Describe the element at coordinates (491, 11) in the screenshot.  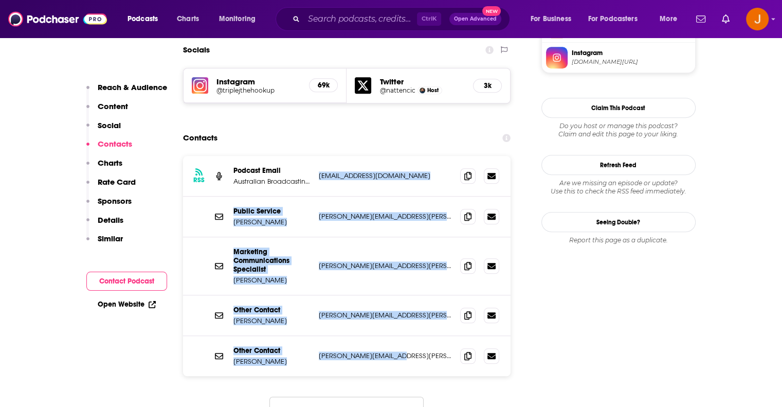
I see `span: New` at that location.